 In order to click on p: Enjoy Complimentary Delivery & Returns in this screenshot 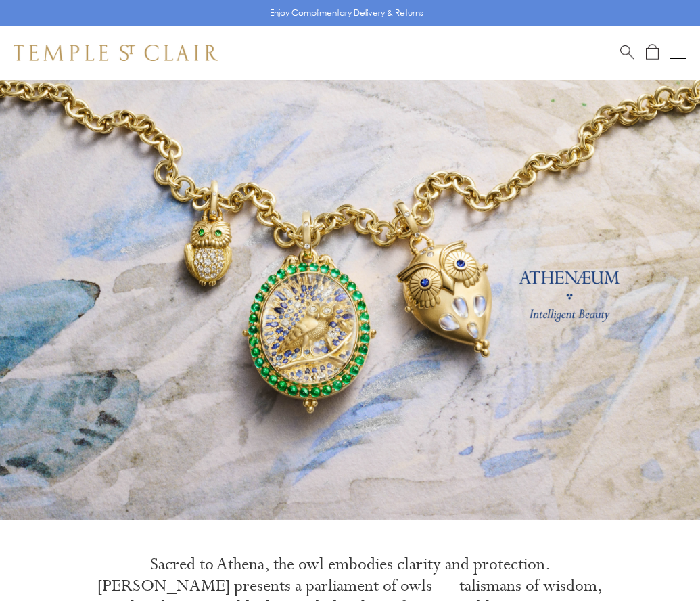, I will do `click(346, 13)`.